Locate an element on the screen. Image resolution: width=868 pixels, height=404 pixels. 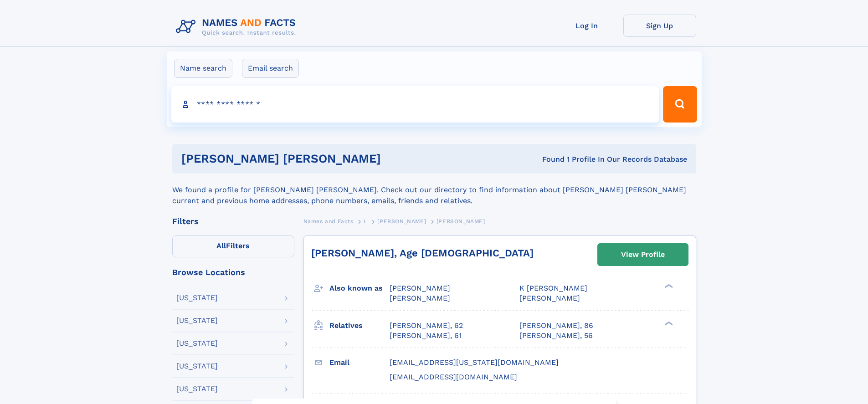
span: L is located at coordinates (365, 221).